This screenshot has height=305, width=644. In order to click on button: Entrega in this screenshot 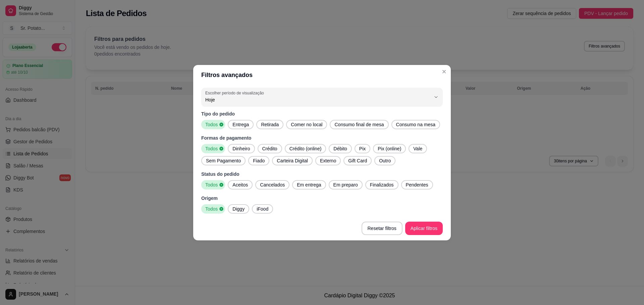, I will do `click(241, 125)`.